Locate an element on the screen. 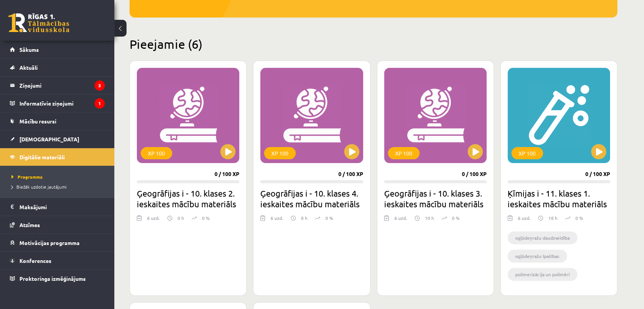  a: Ziņojumi3 is located at coordinates (57, 85).